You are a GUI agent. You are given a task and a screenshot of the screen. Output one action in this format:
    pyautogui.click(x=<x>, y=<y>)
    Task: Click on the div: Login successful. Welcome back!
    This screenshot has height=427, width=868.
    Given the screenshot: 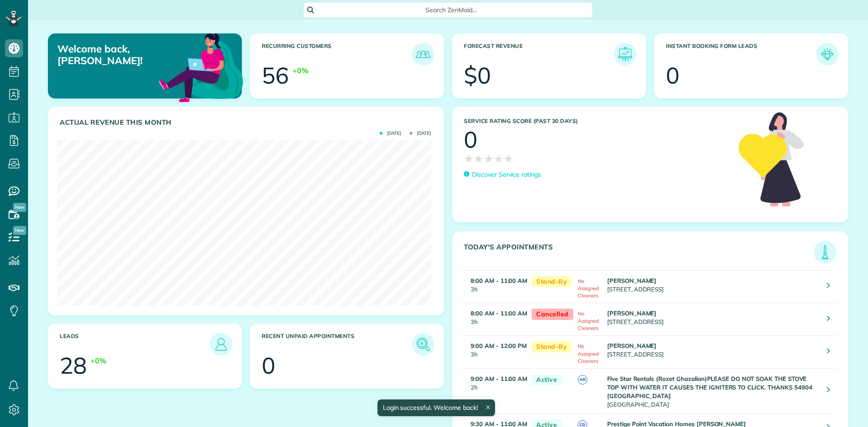 What is the action you would take?
    pyautogui.click(x=436, y=408)
    